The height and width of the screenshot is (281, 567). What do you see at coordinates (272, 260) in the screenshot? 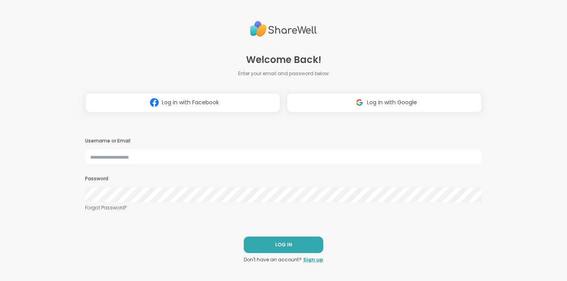
I see `span: Don't have an account?` at bounding box center [272, 260].